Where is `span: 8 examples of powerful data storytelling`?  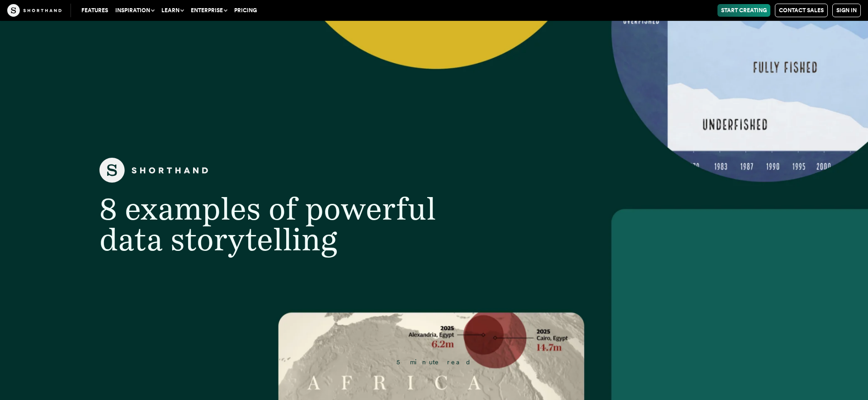
span: 8 examples of powerful data storytelling is located at coordinates (267, 224).